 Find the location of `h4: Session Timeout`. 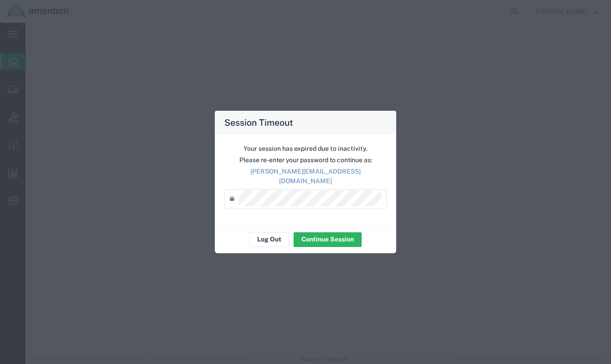

h4: Session Timeout is located at coordinates (259, 122).